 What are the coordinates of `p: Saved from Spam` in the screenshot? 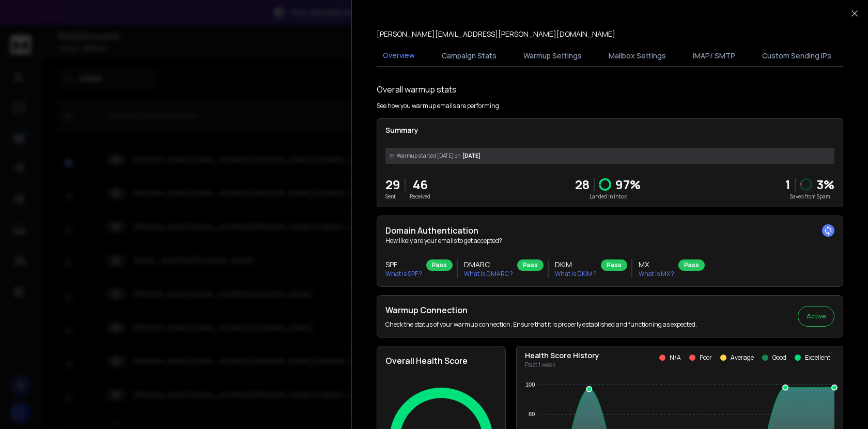 It's located at (810, 197).